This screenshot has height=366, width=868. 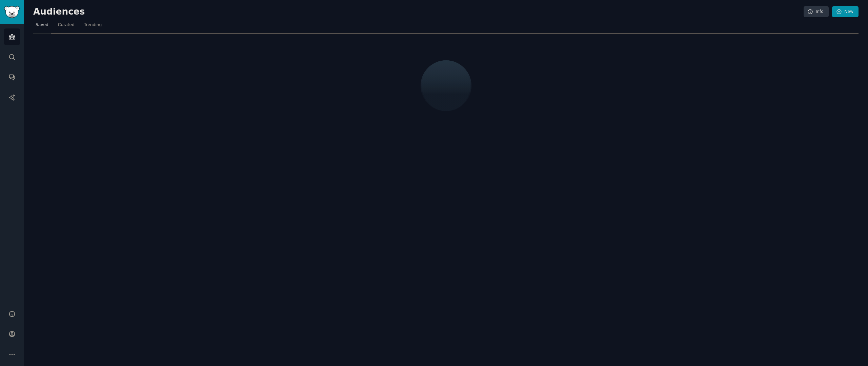 I want to click on a: Info, so click(x=816, y=12).